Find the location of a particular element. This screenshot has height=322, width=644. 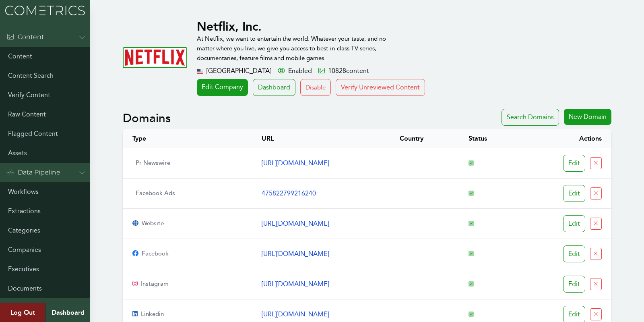

p: instagram is located at coordinates (187, 284).